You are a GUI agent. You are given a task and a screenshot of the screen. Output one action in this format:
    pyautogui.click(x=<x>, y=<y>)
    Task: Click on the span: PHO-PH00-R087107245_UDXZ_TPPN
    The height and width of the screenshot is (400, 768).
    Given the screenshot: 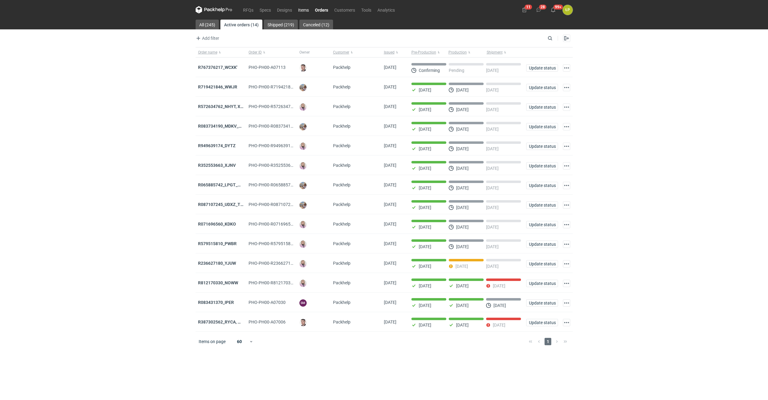 What is the action you would take?
    pyautogui.click(x=285, y=205)
    